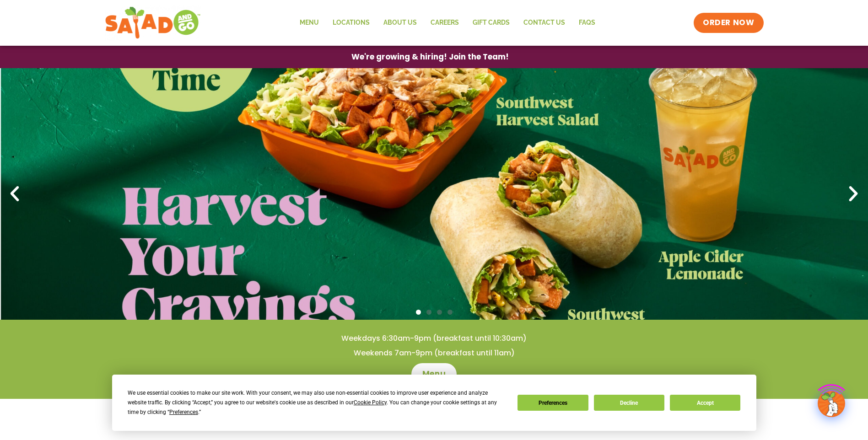  Describe the element at coordinates (351, 23) in the screenshot. I see `a: Locations` at that location.